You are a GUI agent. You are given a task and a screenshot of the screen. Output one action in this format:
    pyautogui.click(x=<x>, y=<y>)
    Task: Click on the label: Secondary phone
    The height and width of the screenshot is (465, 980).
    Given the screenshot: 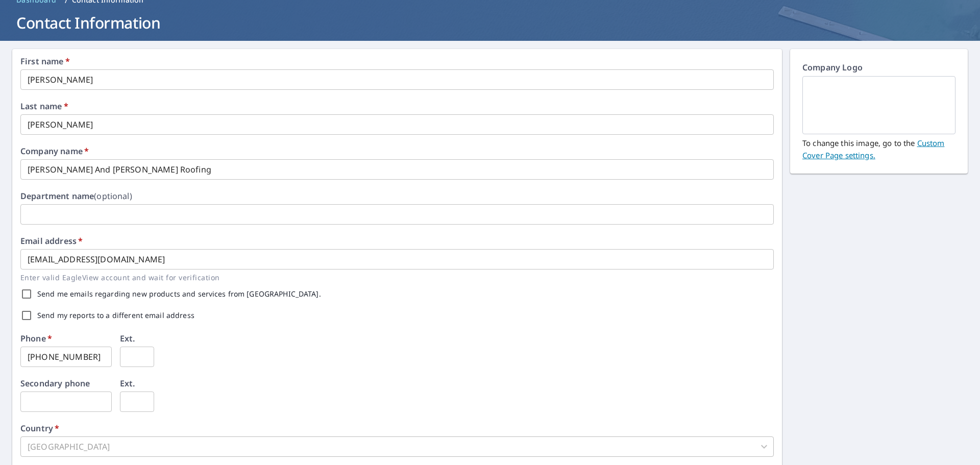 What is the action you would take?
    pyautogui.click(x=55, y=383)
    